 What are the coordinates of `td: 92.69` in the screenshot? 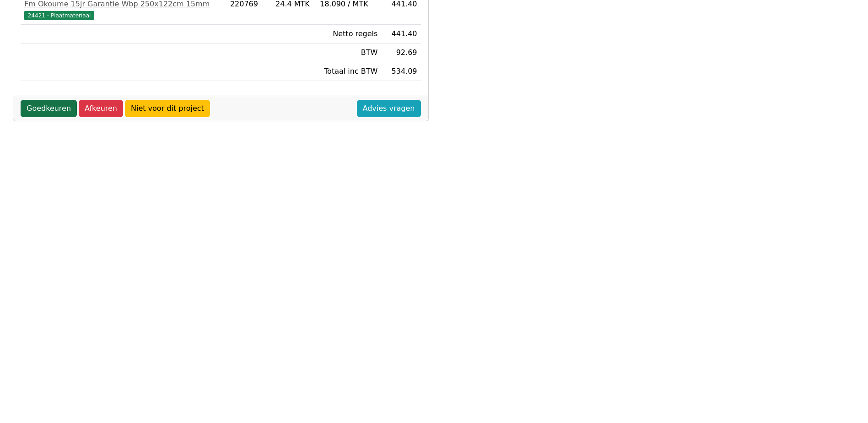 It's located at (401, 52).